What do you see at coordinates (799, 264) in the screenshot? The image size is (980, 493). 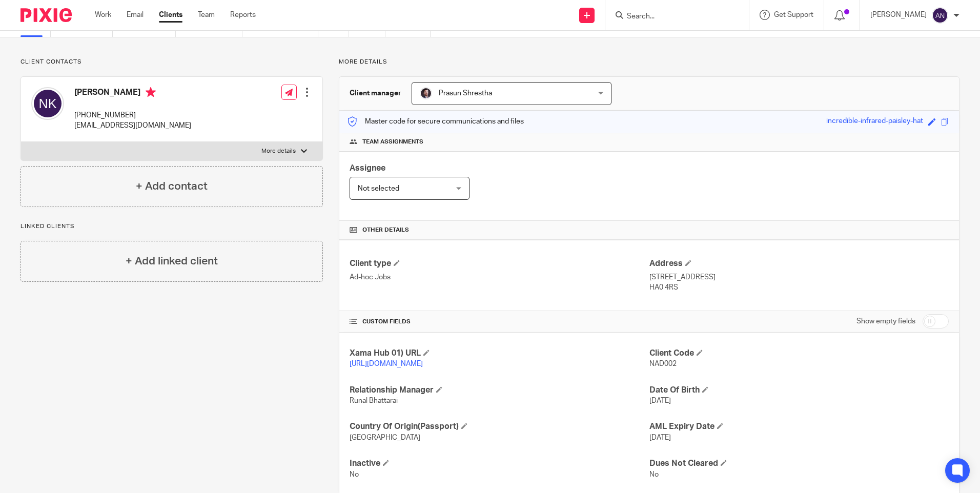 I see `h4: Address` at bounding box center [799, 264].